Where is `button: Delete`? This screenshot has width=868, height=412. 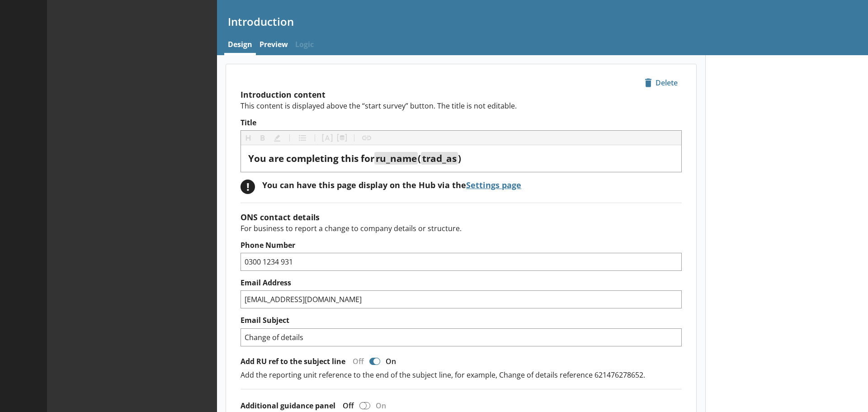 button: Delete is located at coordinates (661, 83).